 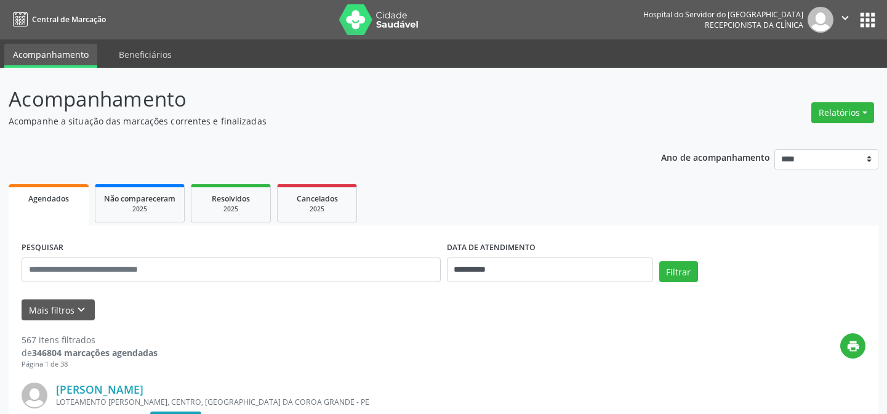 What do you see at coordinates (491, 248) in the screenshot?
I see `label: DATA DE ATENDIMENTO` at bounding box center [491, 248].